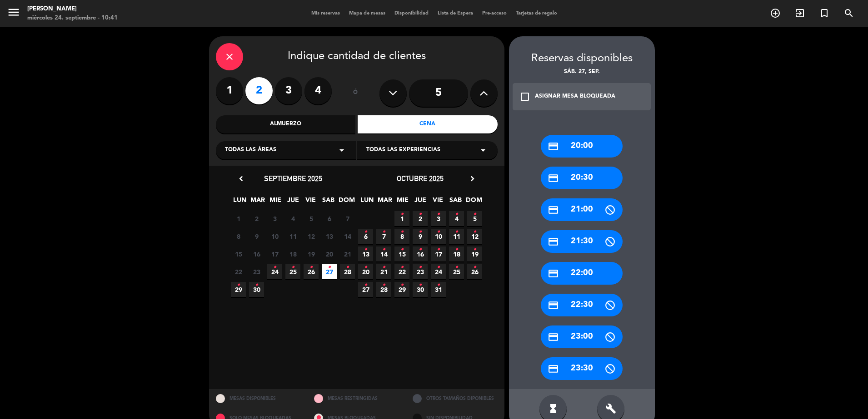  What do you see at coordinates (438, 289) in the screenshot?
I see `span: 31` at bounding box center [438, 289].